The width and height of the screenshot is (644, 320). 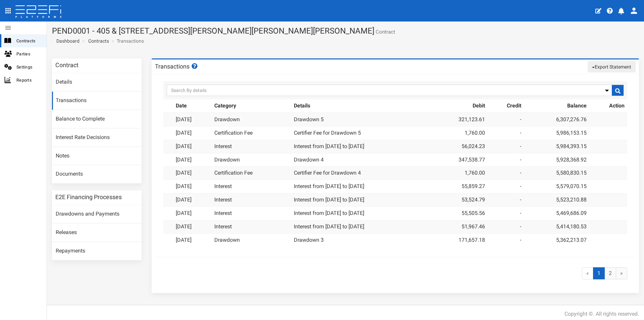 I want to click on a: Balance to Complete, so click(x=97, y=119).